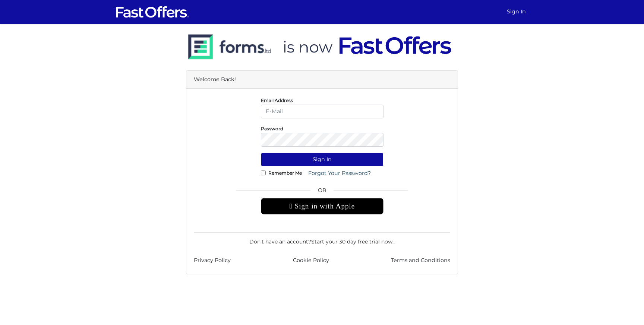 Image resolution: width=644 pixels, height=325 pixels. Describe the element at coordinates (420, 260) in the screenshot. I see `a: Terms and Conditions` at that location.